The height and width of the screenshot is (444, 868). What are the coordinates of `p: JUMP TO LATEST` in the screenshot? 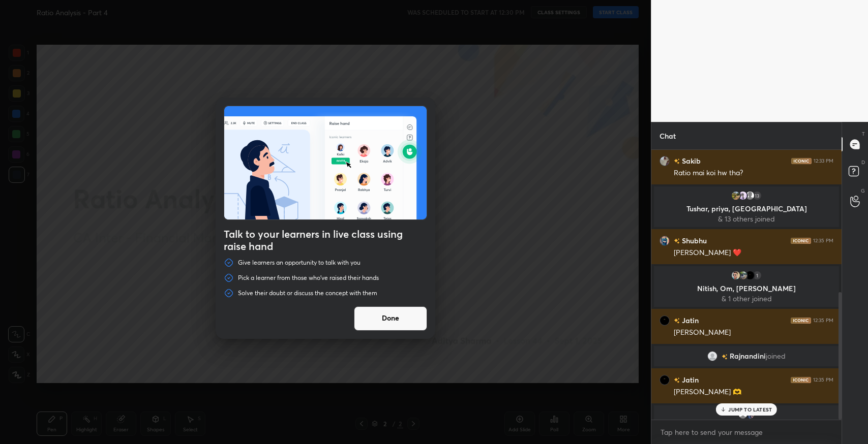 It's located at (749, 409).